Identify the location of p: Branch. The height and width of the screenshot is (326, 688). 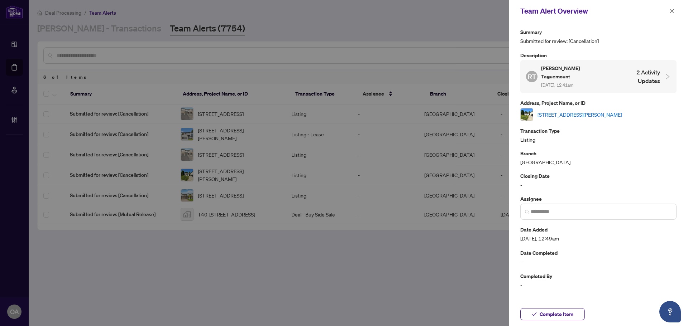
(598, 153).